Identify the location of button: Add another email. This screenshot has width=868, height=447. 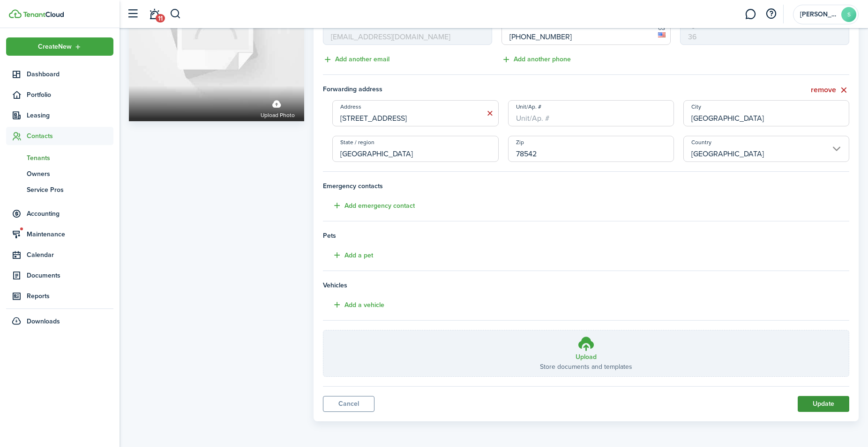
(356, 60).